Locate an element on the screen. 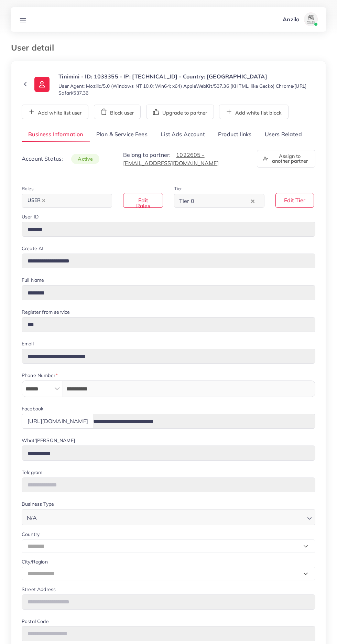 This screenshot has height=644, width=337. button: Assign to another partner is located at coordinates (286, 158).